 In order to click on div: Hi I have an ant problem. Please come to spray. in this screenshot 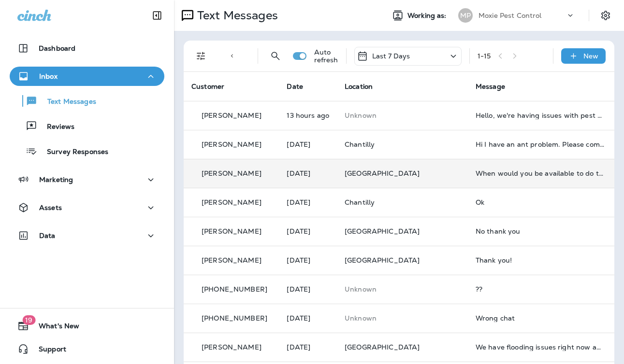, I will do `click(540, 144)`.